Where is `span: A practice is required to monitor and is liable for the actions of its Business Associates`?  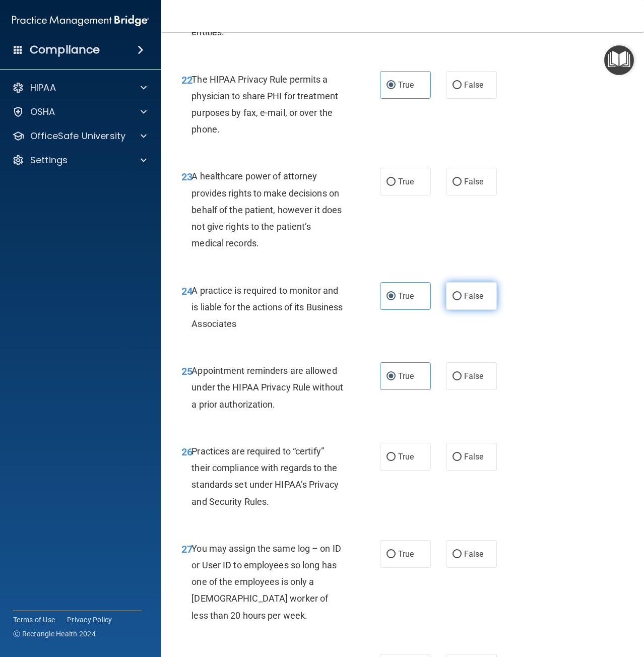 span: A practice is required to monitor and is liable for the actions of its Business Associates is located at coordinates (267, 307).